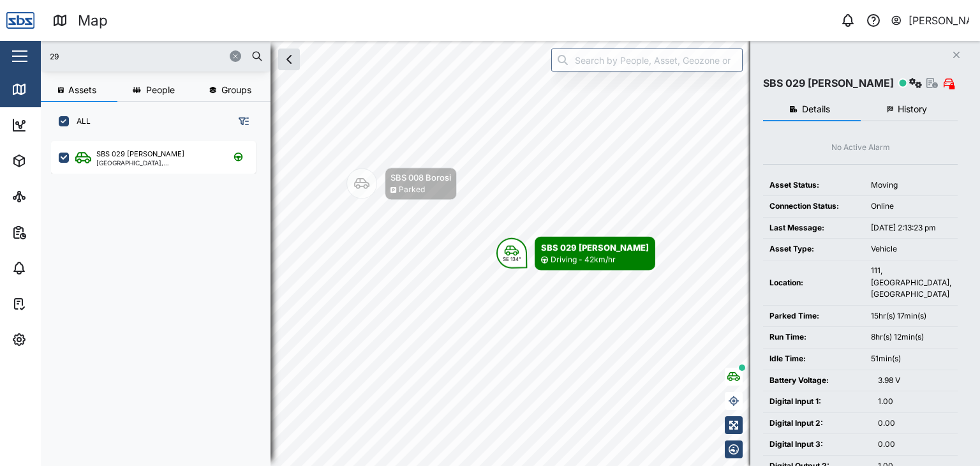 The width and height of the screenshot is (980, 466). Describe the element at coordinates (814, 186) in the screenshot. I see `div: Asset Status:` at that location.